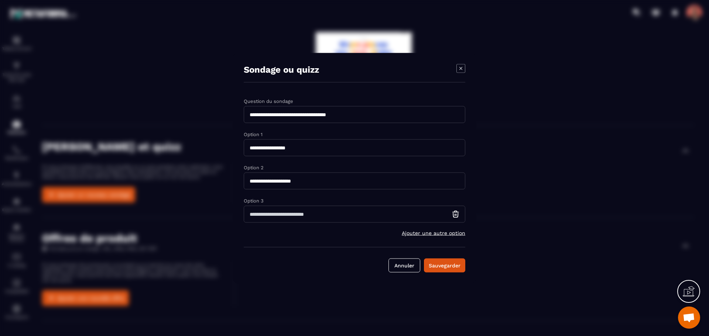  Describe the element at coordinates (268, 101) in the screenshot. I see `label: Question du sondage` at that location.